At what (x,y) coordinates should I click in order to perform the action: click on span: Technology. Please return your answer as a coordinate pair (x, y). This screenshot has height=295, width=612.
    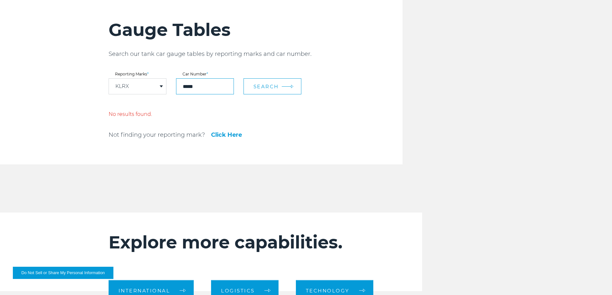
    Looking at the image, I should click on (327, 290).